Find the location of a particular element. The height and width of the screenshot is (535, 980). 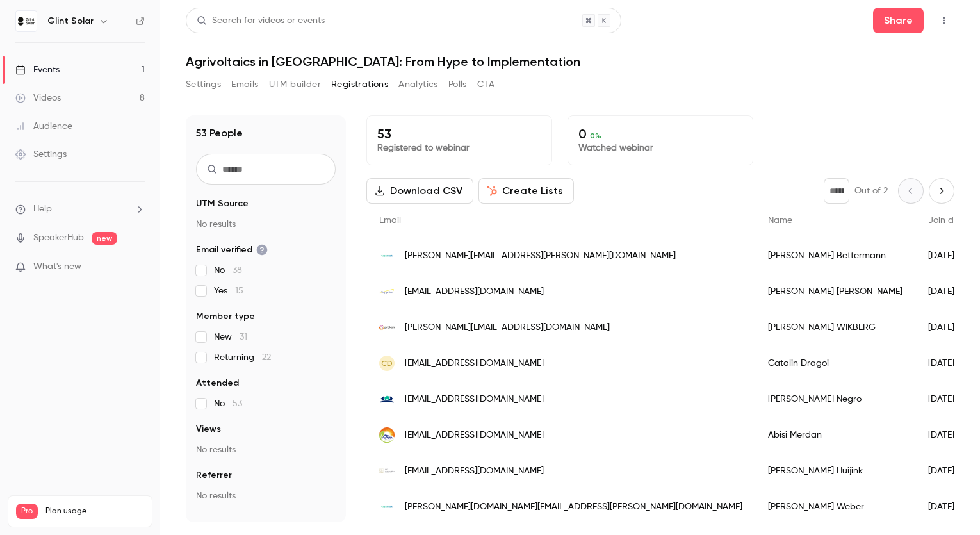

div: Audience is located at coordinates (43, 126).